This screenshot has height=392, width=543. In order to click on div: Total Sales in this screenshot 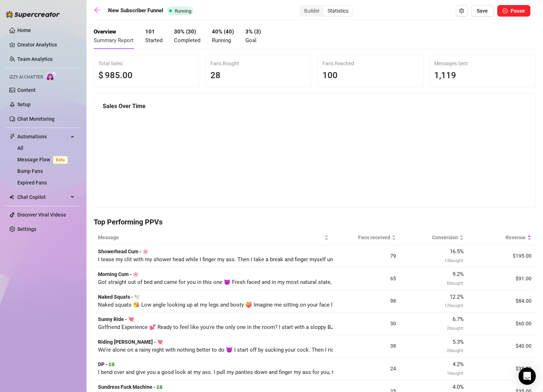, I will do `click(147, 63)`.